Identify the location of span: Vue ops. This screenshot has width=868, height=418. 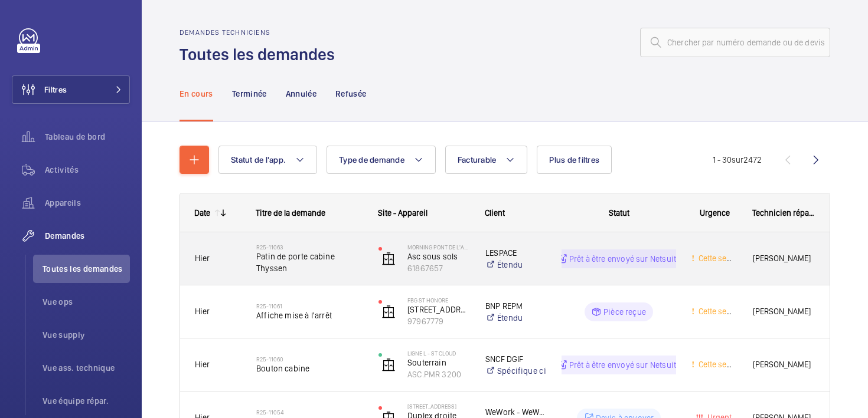
(86, 302).